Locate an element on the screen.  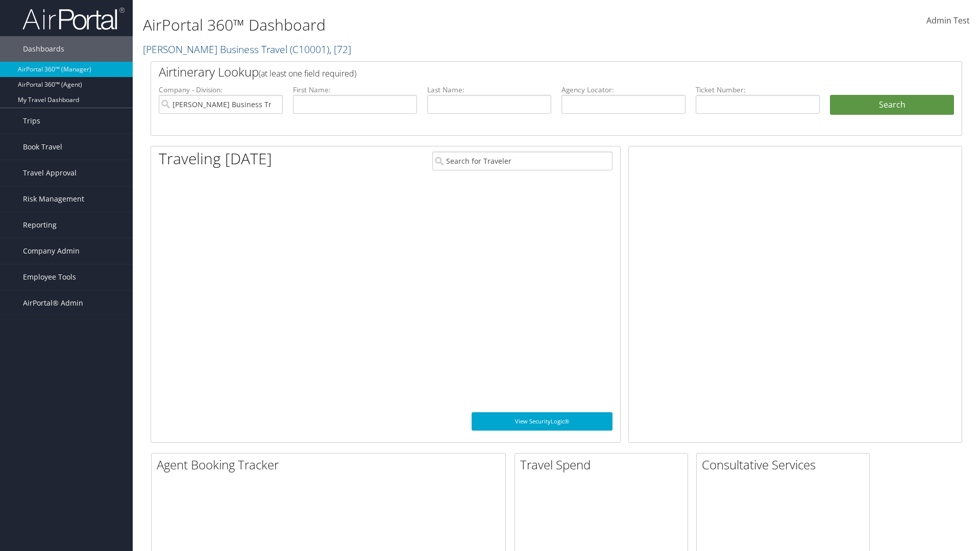
label: Agency Locator: is located at coordinates (623, 90).